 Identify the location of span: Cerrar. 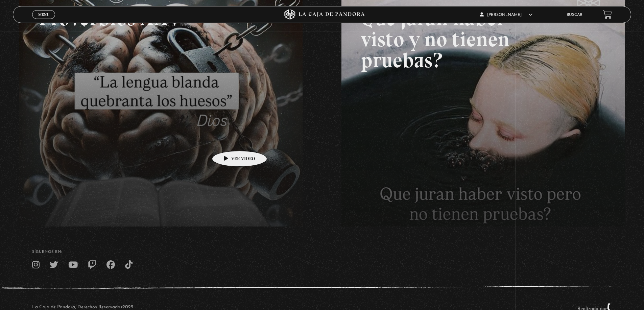
(44, 21).